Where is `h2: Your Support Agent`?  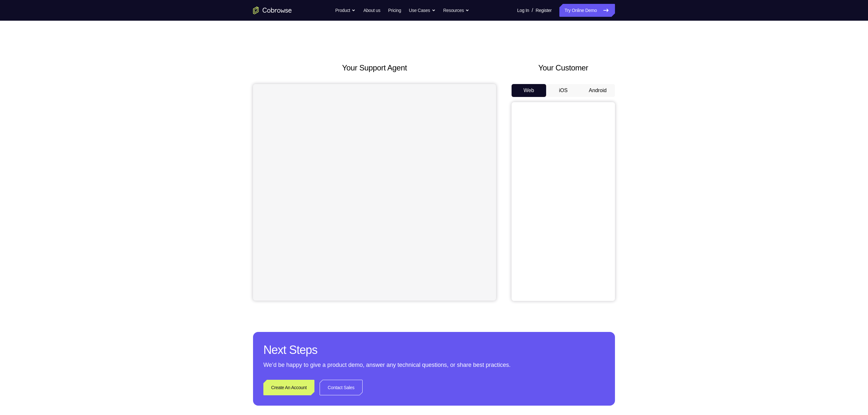
h2: Your Support Agent is located at coordinates (375, 68).